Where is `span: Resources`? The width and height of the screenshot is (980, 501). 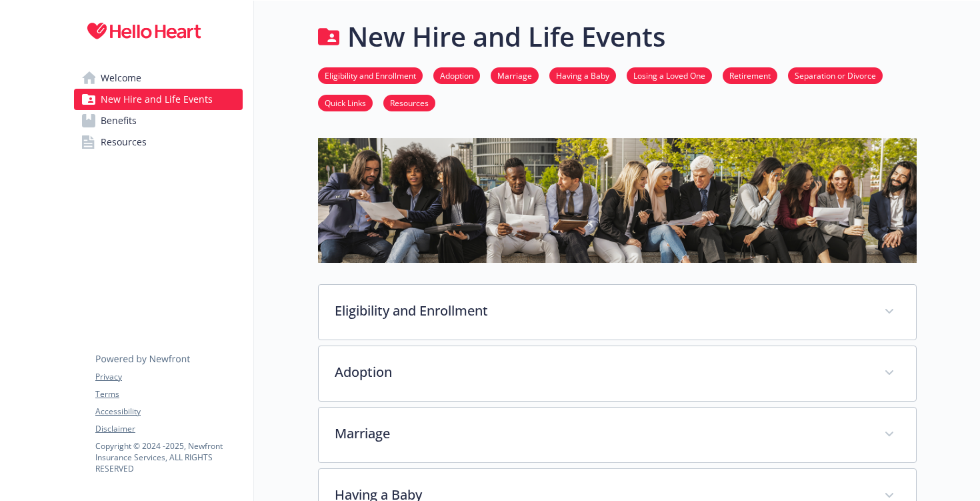 span: Resources is located at coordinates (124, 142).